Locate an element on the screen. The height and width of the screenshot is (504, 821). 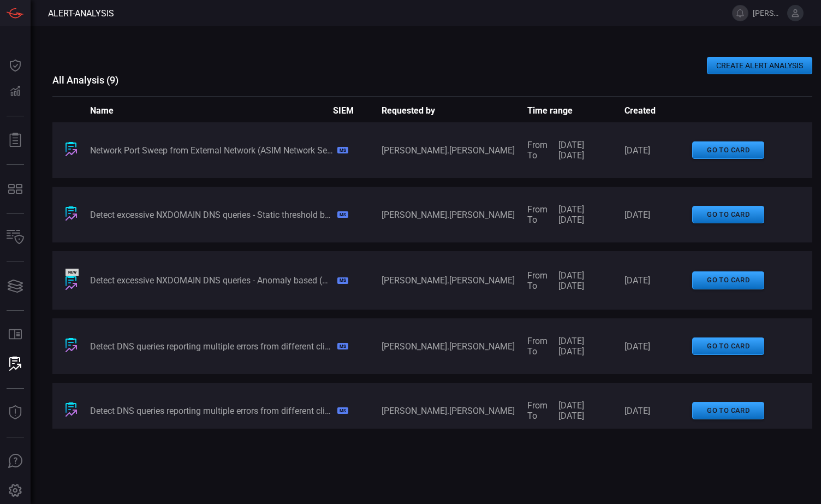
button: Inventory is located at coordinates (15, 238).